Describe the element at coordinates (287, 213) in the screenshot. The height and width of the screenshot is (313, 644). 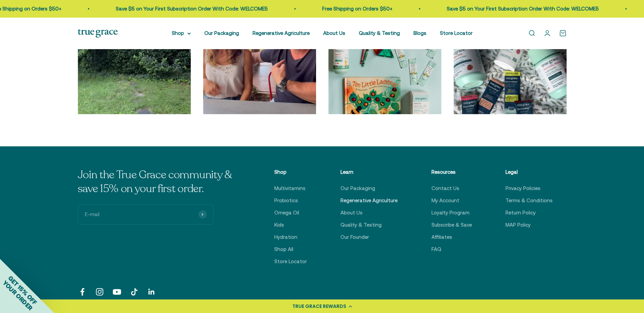
I see `a: Omega Oil` at that location.